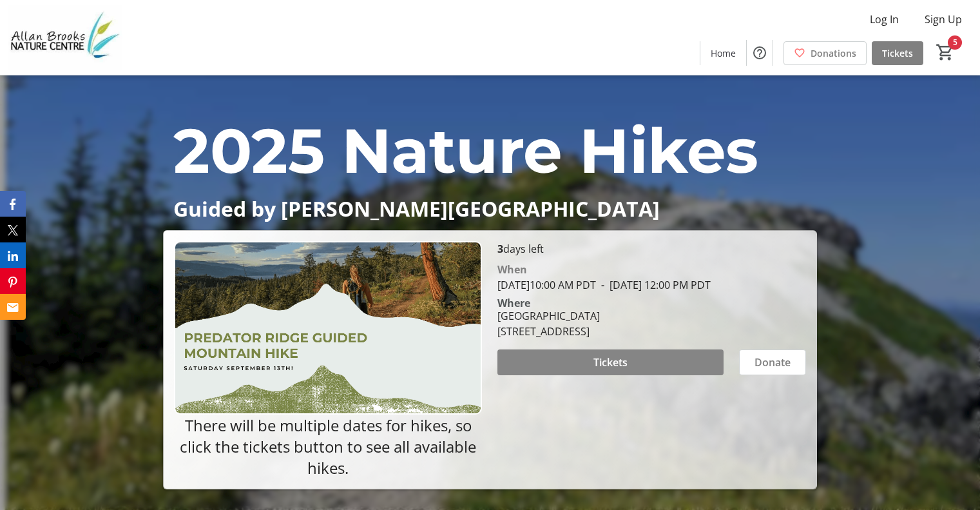 The image size is (980, 510). Describe the element at coordinates (884, 19) in the screenshot. I see `span: Log In` at that location.